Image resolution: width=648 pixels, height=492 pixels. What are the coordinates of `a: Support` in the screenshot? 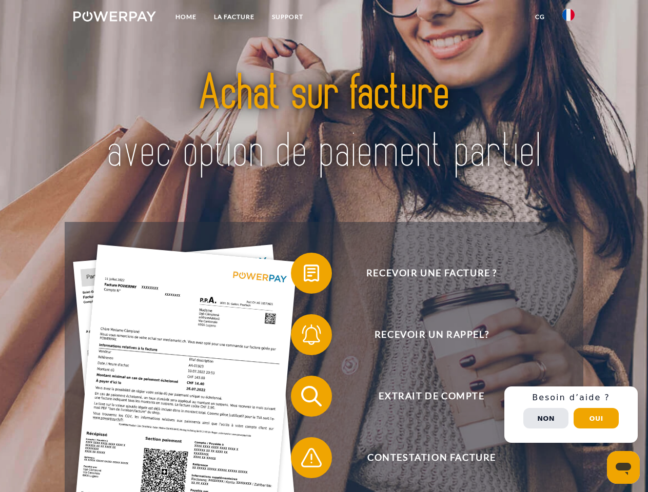 It's located at (287, 17).